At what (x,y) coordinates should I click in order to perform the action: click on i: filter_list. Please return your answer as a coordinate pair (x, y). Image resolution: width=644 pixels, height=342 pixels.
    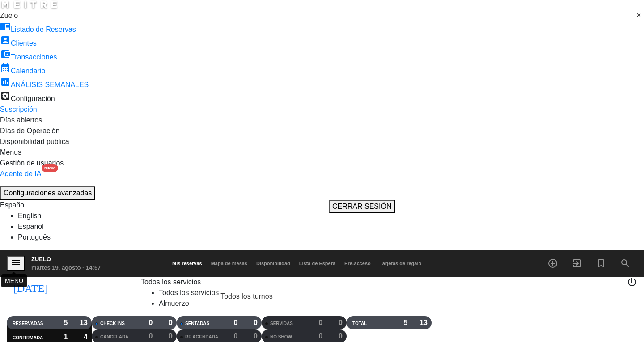
    Looking at the image, I should click on (356, 336).